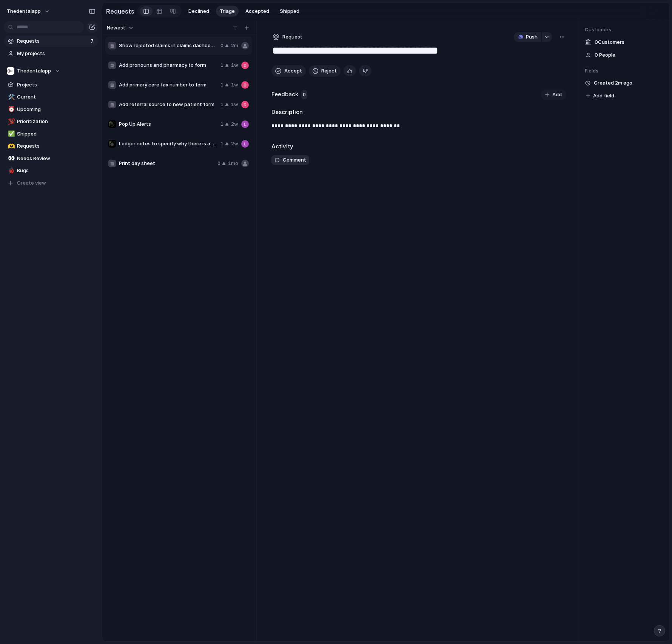 This screenshot has height=644, width=672. I want to click on div: 🛠️Current, so click(51, 97).